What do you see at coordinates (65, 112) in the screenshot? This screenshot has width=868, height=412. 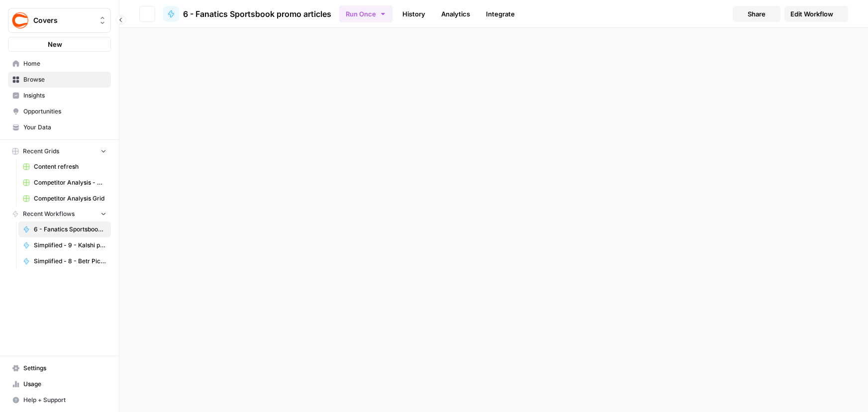 I see `span: Opportunities` at bounding box center [65, 112].